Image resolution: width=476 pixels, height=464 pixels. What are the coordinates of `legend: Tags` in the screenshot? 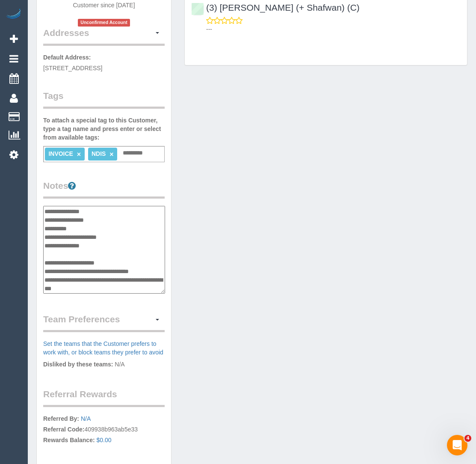 It's located at (104, 99).